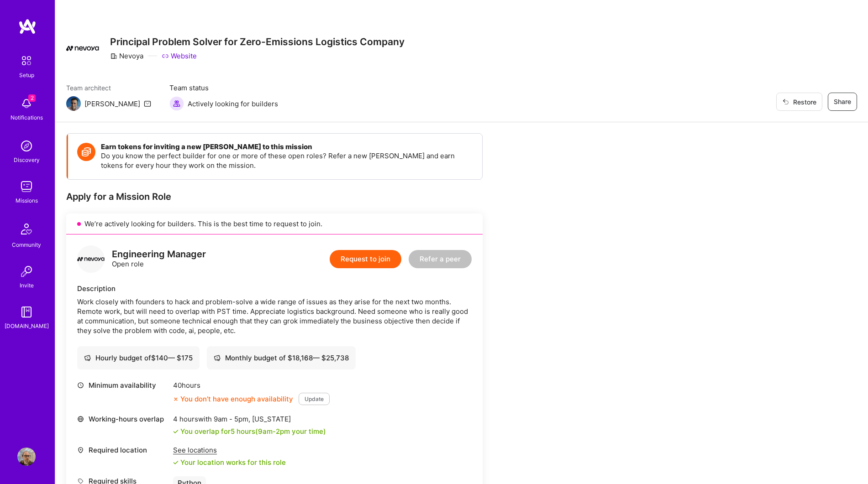  Describe the element at coordinates (123, 385) in the screenshot. I see `div: Minimum availability` at that location.